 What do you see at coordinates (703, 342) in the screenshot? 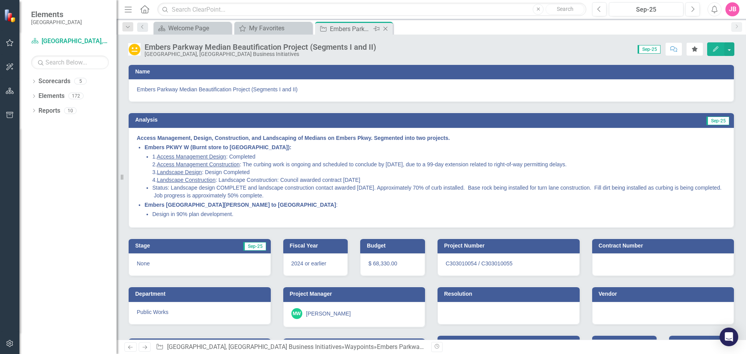
I see `h3: +/- Budget` at bounding box center [703, 342].